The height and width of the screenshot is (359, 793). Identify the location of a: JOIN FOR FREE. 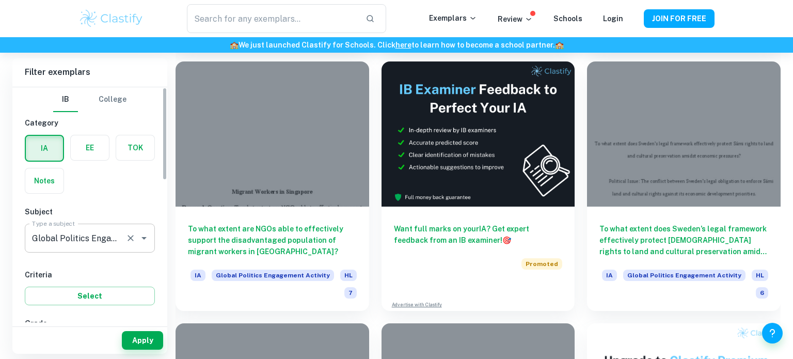
(679, 19).